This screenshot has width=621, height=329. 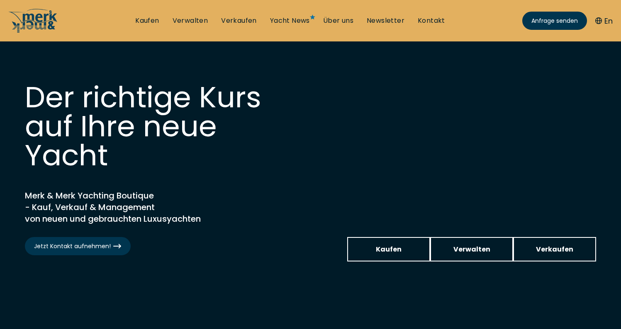 What do you see at coordinates (129, 207) in the screenshot?
I see `h2: Merk & Merk Yachting Boutique - Kauf, Verkauf & Management von neuen und gebrauchten Luxusyachten` at bounding box center [129, 207].